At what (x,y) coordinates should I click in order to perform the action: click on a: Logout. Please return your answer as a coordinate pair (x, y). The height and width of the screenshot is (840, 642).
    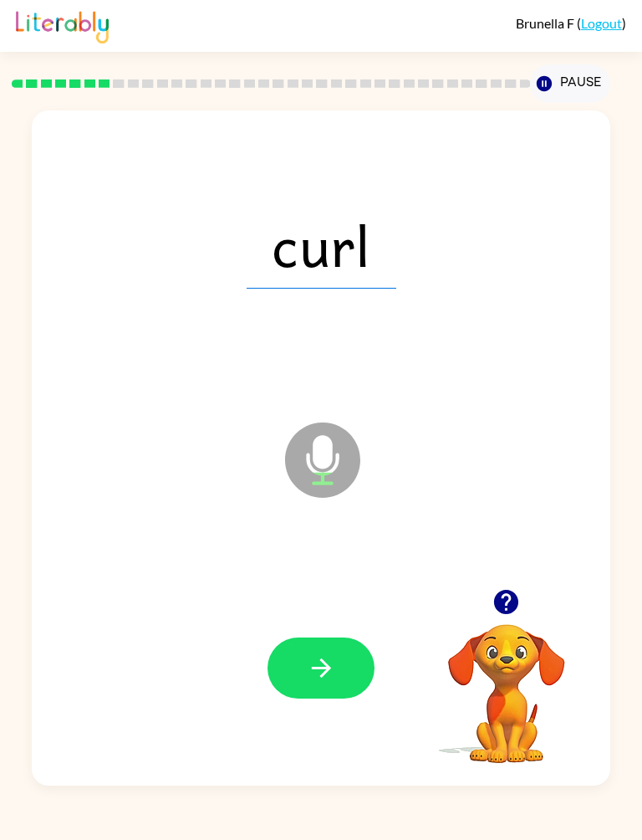
    Looking at the image, I should click on (601, 22).